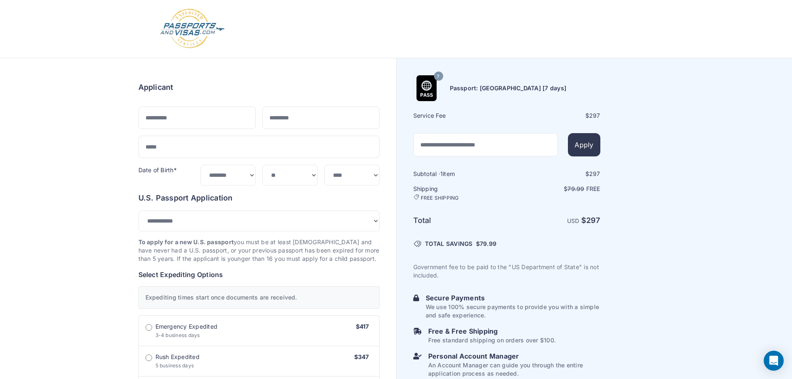 The height and width of the screenshot is (379, 792). Describe the element at coordinates (513, 311) in the screenshot. I see `p: We use 100% secure payments to provide you with a simple and safe experience.` at that location.